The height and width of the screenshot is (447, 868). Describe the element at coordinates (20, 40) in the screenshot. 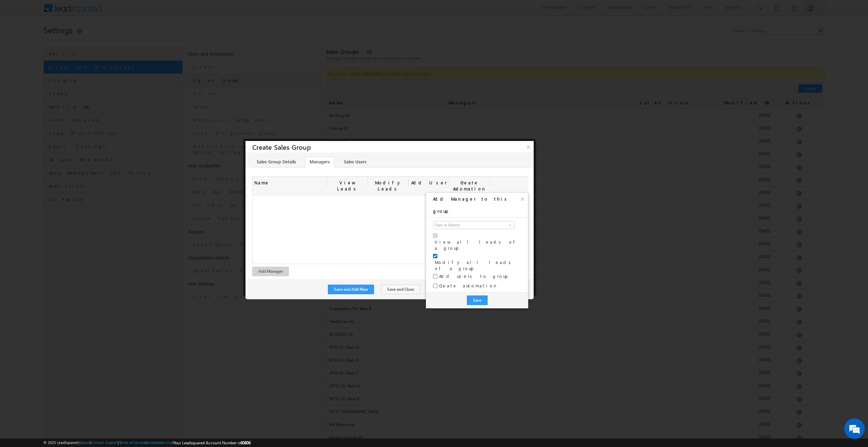

I see `img: d_60004797649_company_0_60004797649` at that location.